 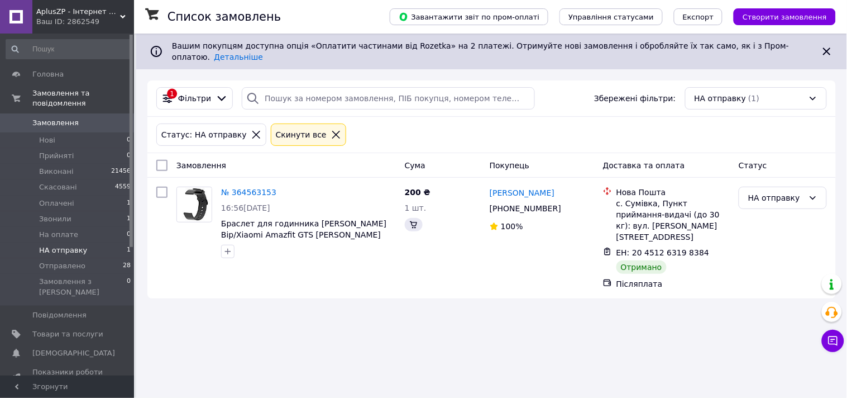 I want to click on div: Післяплата, so click(x=673, y=284).